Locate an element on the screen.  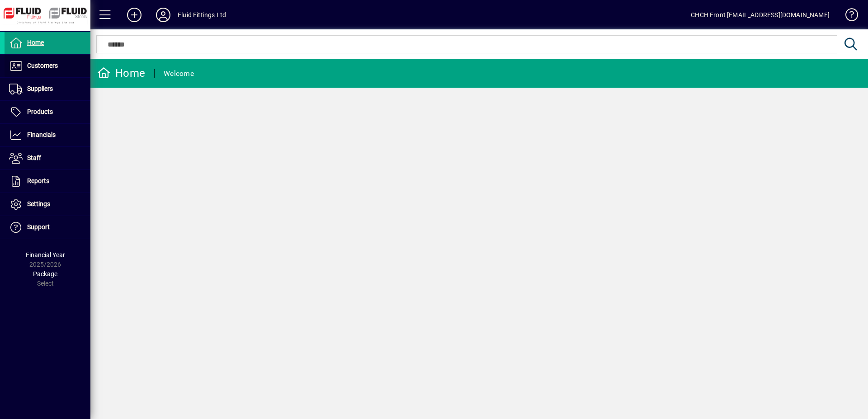
a: Settings is located at coordinates (47, 204).